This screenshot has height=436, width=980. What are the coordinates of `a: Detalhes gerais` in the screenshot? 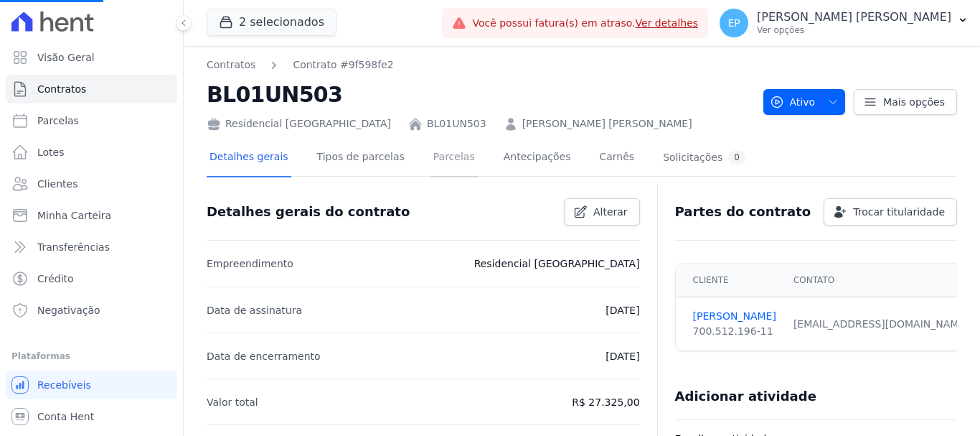 It's located at (249, 158).